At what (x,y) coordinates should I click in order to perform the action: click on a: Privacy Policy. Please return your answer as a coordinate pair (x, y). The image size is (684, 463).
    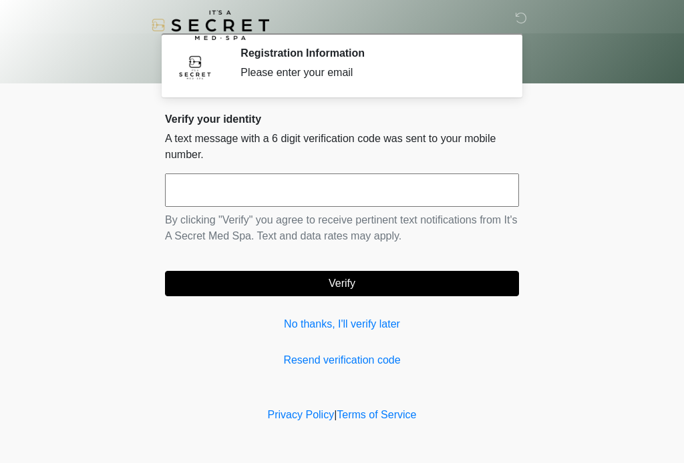
    Looking at the image, I should click on (301, 415).